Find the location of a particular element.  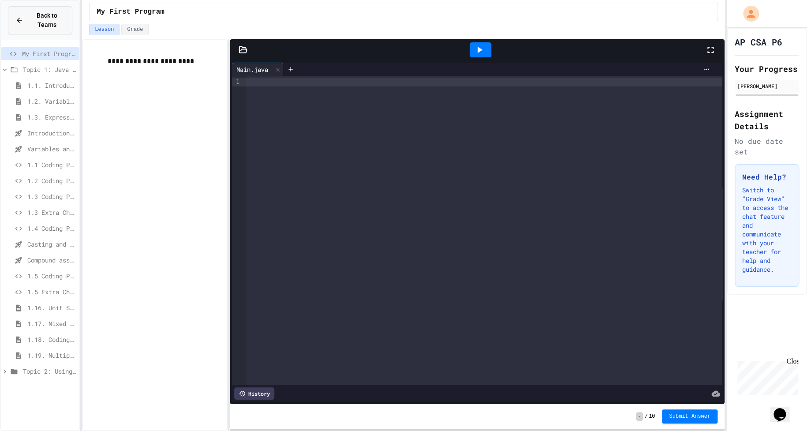

h2: Assignment Details is located at coordinates (767, 120).